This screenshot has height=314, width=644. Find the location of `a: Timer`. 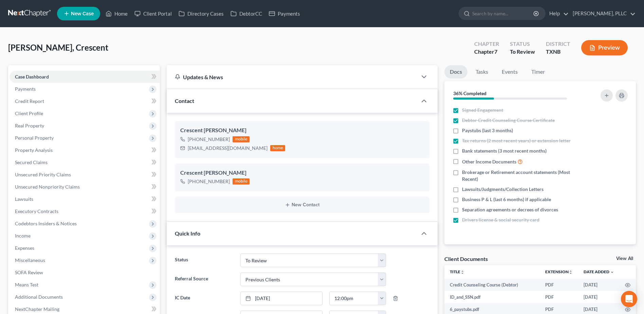

a: Timer is located at coordinates (538, 72).